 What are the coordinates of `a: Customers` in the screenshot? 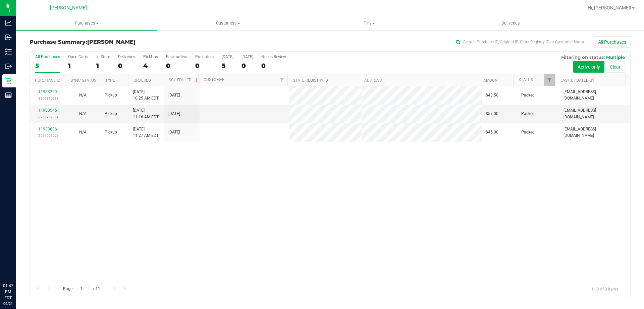 It's located at (228, 23).